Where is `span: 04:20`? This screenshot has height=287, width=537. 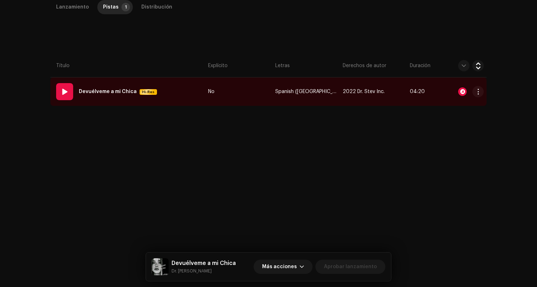 span: 04:20 is located at coordinates (417, 92).